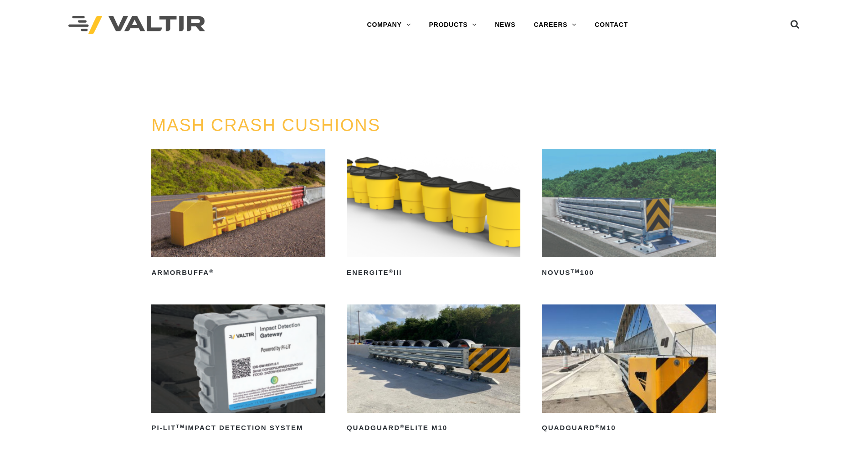 The width and height of the screenshot is (868, 451). I want to click on h2: NOVUS 100, so click(629, 273).